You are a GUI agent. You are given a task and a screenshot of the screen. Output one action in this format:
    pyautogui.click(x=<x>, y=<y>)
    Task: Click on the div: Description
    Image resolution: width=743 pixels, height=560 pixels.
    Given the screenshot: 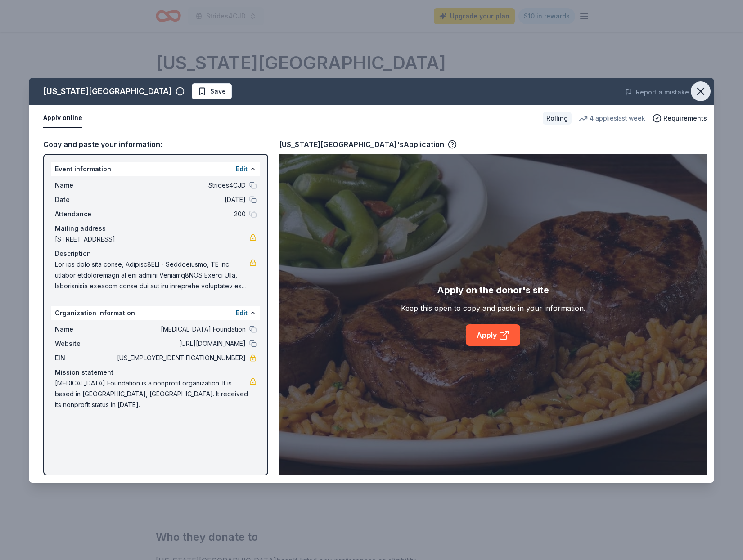 What is the action you would take?
    pyautogui.click(x=156, y=254)
    